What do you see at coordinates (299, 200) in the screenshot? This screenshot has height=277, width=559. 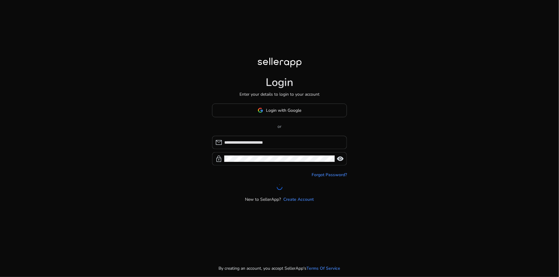 I see `a: Create Account` at bounding box center [299, 200].